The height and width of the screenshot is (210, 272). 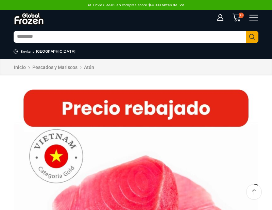 What do you see at coordinates (54, 67) in the screenshot?
I see `nav: Breadcrumb` at bounding box center [54, 67].